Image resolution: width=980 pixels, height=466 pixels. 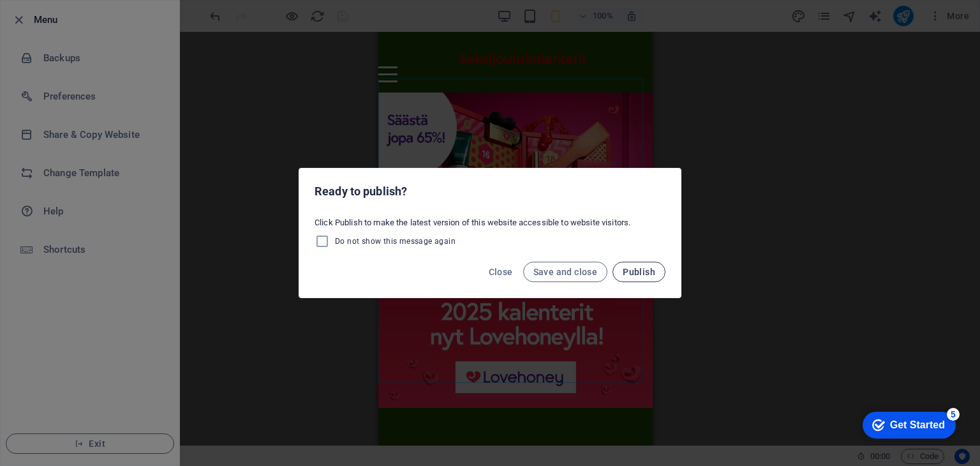 I want to click on span: Publish, so click(x=638, y=272).